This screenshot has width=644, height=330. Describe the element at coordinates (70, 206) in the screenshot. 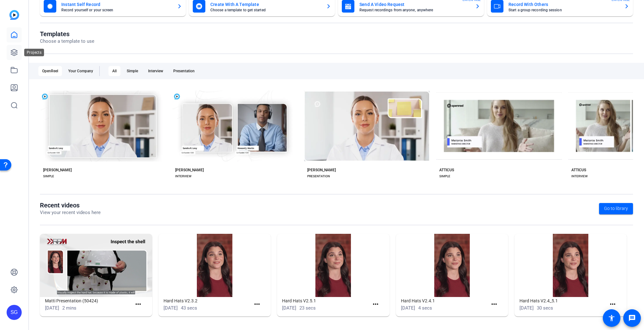

I see `h1: Recent videos` at that location.